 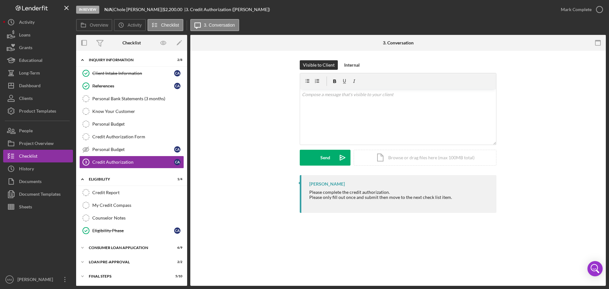 I want to click on button: Long-Term, so click(x=38, y=73).